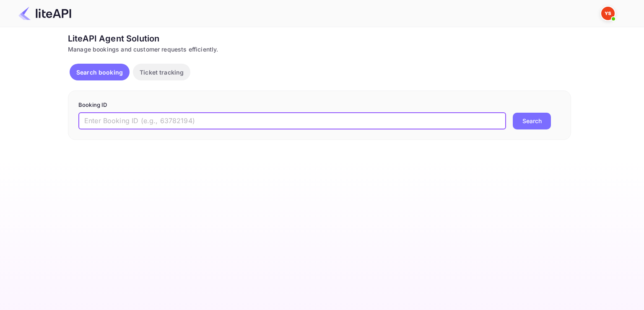 This screenshot has width=644, height=310. What do you see at coordinates (320, 49) in the screenshot?
I see `div: Manage bookings and customer requests efficiently.` at bounding box center [320, 49].